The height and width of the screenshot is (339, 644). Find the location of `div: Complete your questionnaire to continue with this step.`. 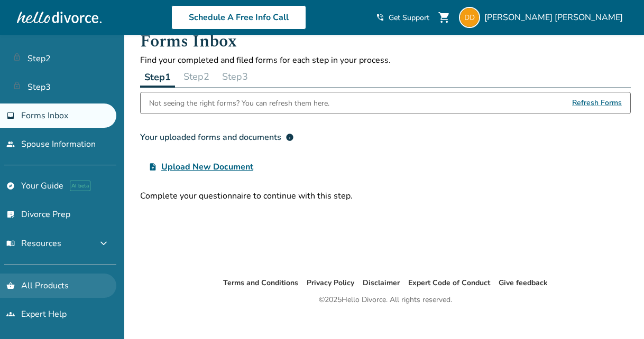

div: Complete your questionnaire to continue with this step. is located at coordinates (386, 196).